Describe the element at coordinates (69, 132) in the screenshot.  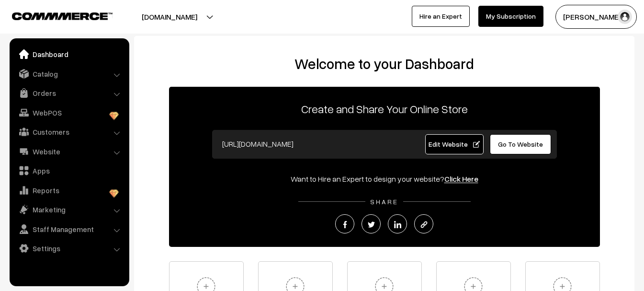
I see `a: Customers` at that location.